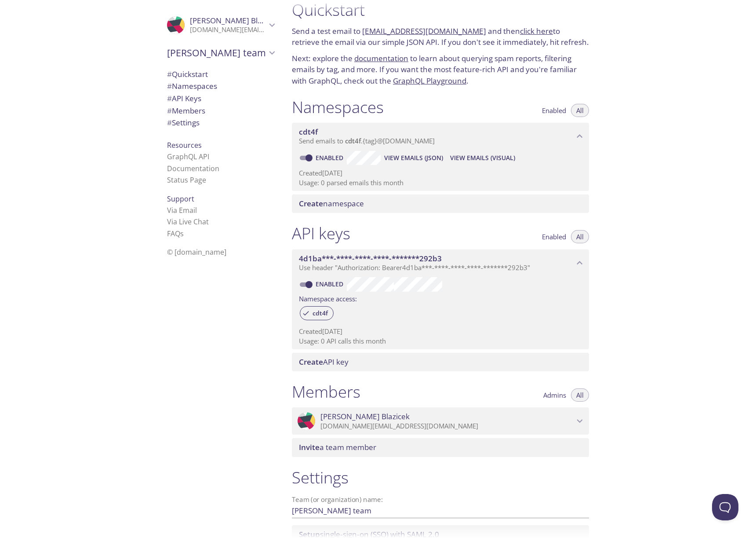 The height and width of the screenshot is (538, 756). I want to click on a: documentation, so click(381, 58).